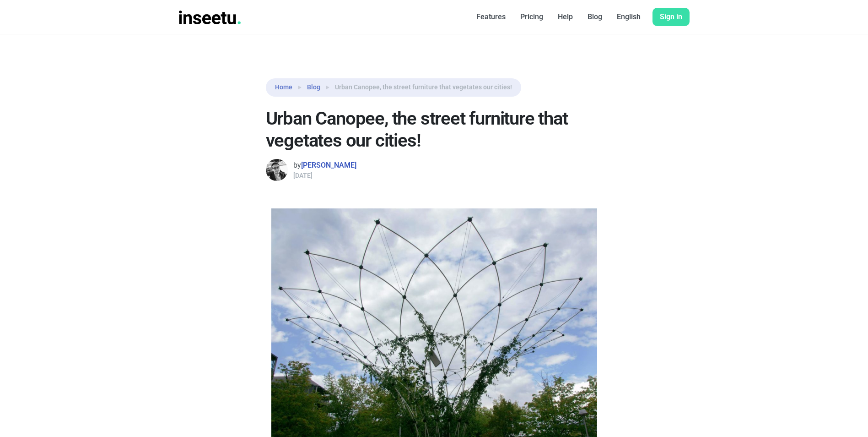  What do you see at coordinates (595, 16) in the screenshot?
I see `font: Blog` at bounding box center [595, 16].